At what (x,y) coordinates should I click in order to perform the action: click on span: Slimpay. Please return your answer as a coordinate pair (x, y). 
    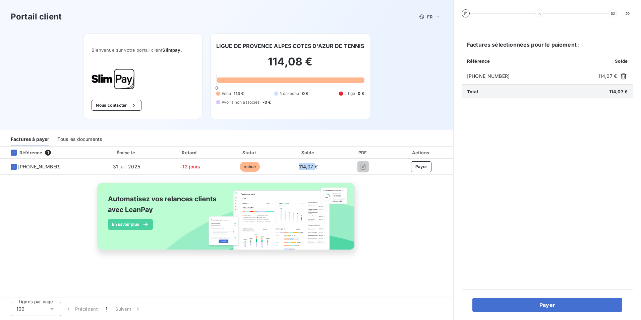
    Looking at the image, I should click on (171, 50).